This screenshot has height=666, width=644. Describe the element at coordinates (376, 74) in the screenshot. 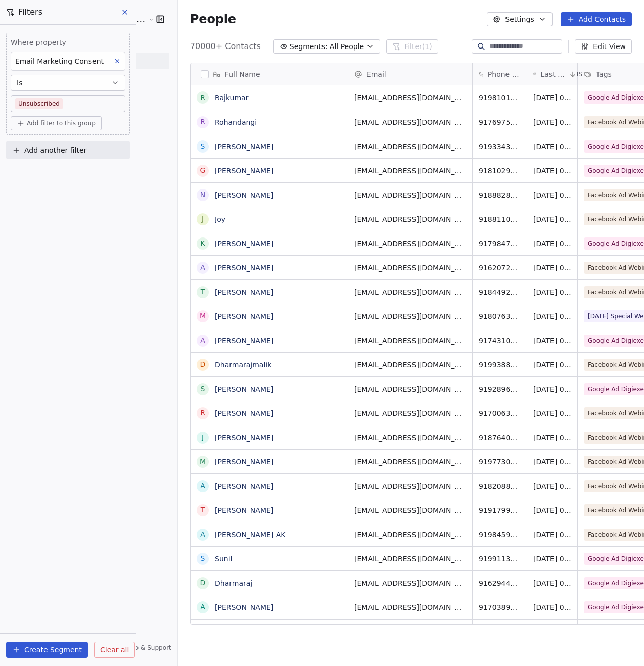

I see `span: Email` at that location.